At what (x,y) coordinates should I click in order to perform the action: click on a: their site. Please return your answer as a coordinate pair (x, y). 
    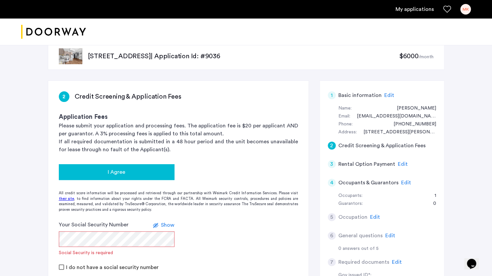
    Looking at the image, I should click on (66, 199).